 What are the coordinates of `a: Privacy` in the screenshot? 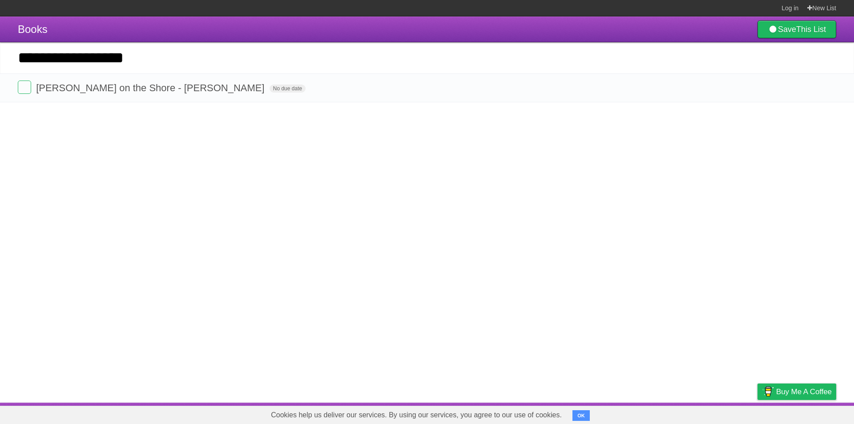 It's located at (757, 413).